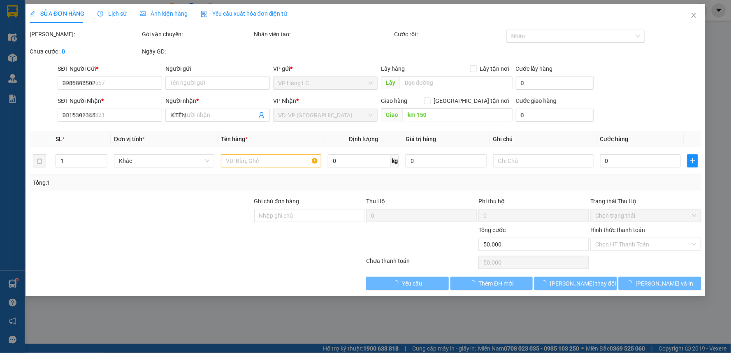 The width and height of the screenshot is (731, 353). What do you see at coordinates (59, 139) in the screenshot?
I see `span: SL` at bounding box center [59, 139].